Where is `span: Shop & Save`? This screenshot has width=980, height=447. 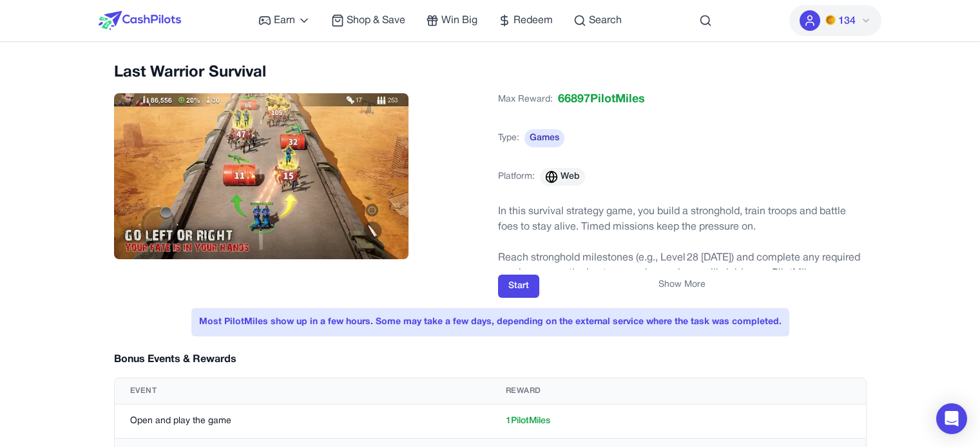
span: Shop & Save is located at coordinates (376, 21).